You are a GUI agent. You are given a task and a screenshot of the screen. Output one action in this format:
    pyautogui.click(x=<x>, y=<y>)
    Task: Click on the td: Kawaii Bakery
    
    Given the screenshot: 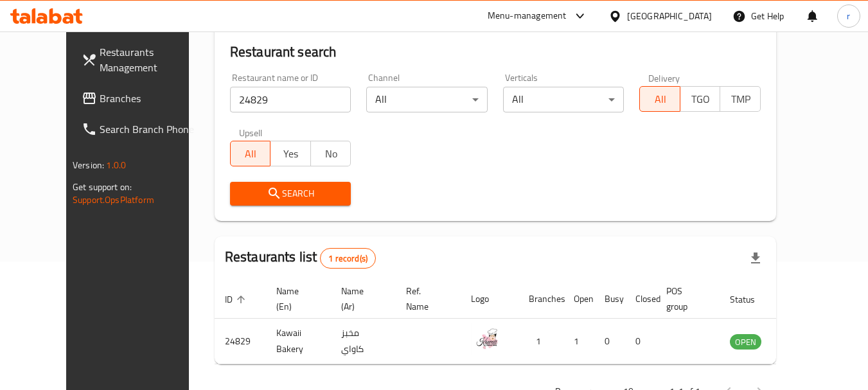 What is the action you would take?
    pyautogui.click(x=298, y=341)
    